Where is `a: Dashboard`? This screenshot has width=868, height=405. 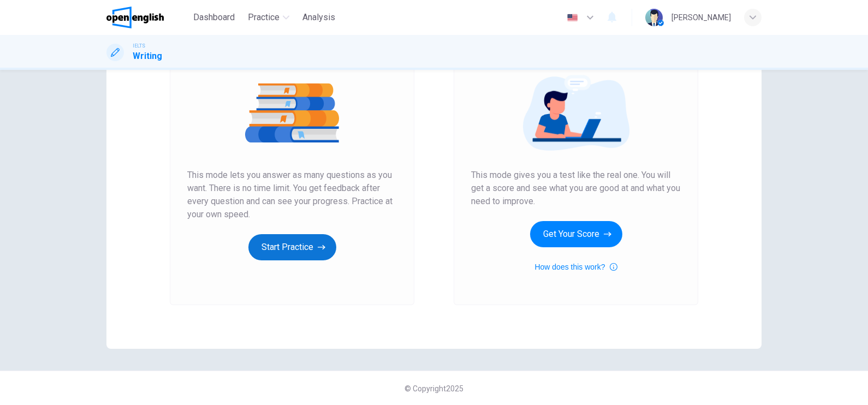
a: Dashboard is located at coordinates (214, 17).